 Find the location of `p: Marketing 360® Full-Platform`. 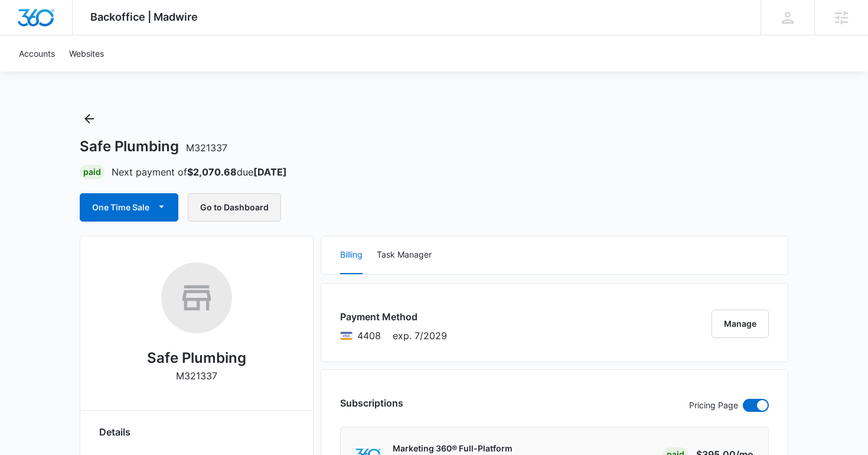

p: Marketing 360® Full-Platform is located at coordinates (482, 448).